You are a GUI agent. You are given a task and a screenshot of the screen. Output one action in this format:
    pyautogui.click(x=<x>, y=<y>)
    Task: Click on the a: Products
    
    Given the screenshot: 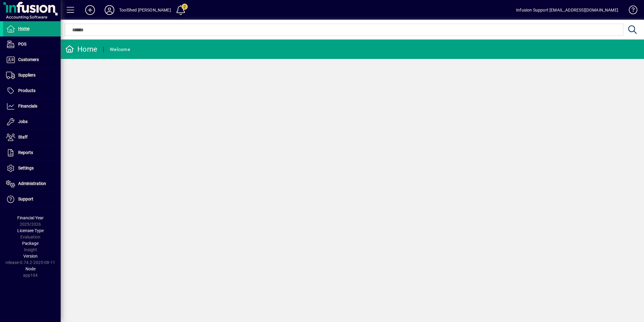 What is the action you would take?
    pyautogui.click(x=32, y=91)
    